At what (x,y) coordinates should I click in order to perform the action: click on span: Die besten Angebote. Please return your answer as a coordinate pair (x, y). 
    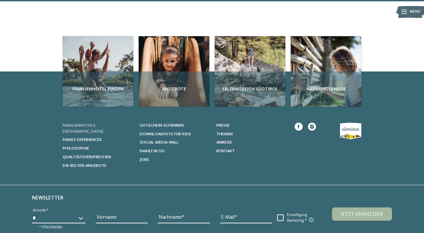
    Looking at the image, I should click on (84, 166).